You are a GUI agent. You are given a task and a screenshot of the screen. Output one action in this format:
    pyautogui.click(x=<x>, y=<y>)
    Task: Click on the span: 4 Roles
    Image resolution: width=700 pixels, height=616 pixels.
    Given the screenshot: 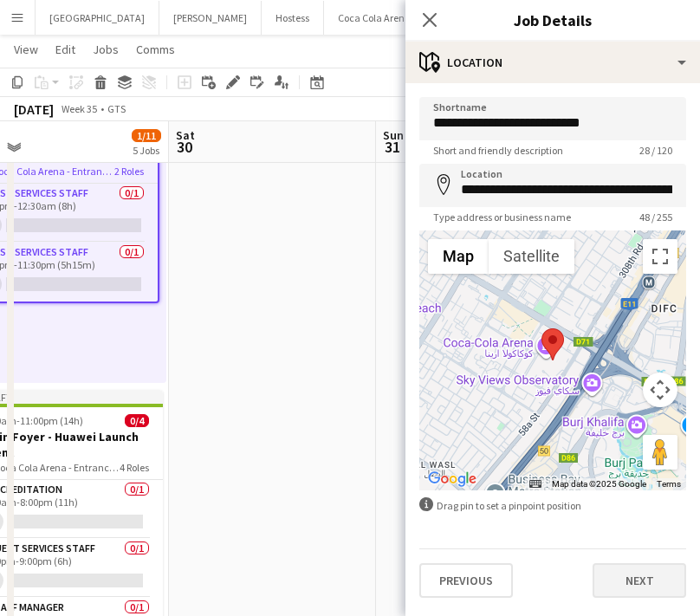 What is the action you would take?
    pyautogui.click(x=134, y=467)
    